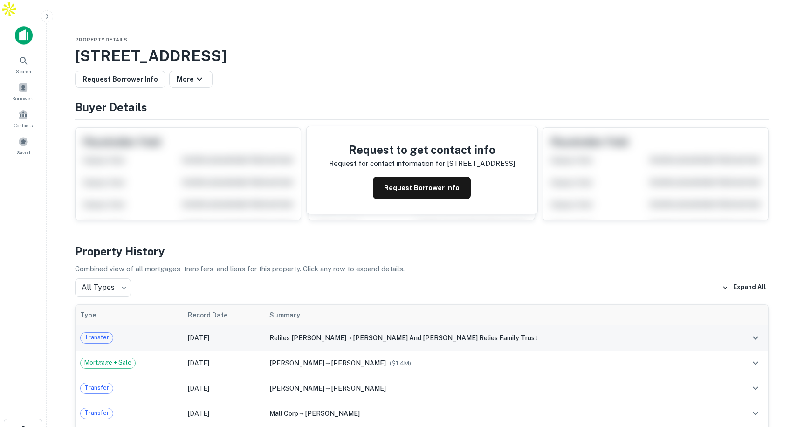 The width and height of the screenshot is (797, 427). I want to click on button: Expand All, so click(744, 287).